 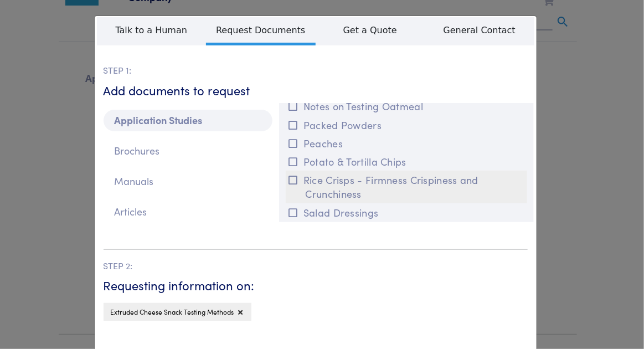 I want to click on h6: Requesting information on:, so click(x=316, y=286).